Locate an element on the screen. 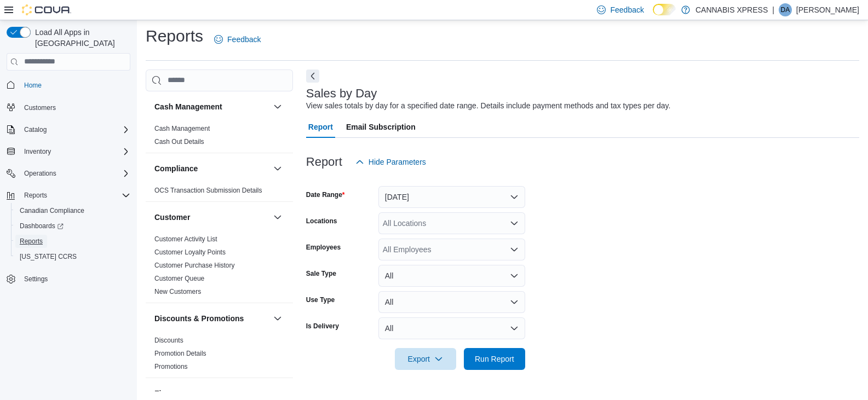 The image size is (868, 400). a: Customers is located at coordinates (40, 108).